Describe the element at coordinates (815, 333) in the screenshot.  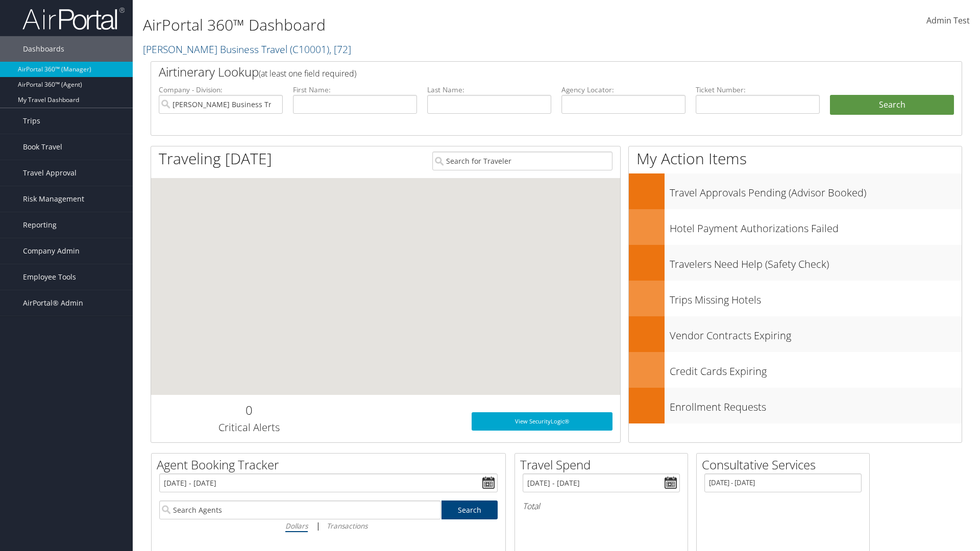
I see `h3: Vendor Contracts Expiring` at that location.